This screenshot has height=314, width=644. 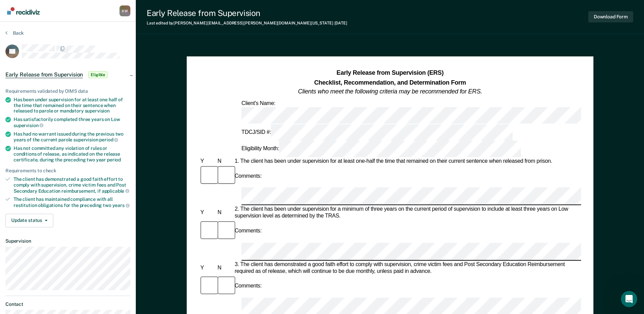 I want to click on button: Download Form, so click(x=611, y=17).